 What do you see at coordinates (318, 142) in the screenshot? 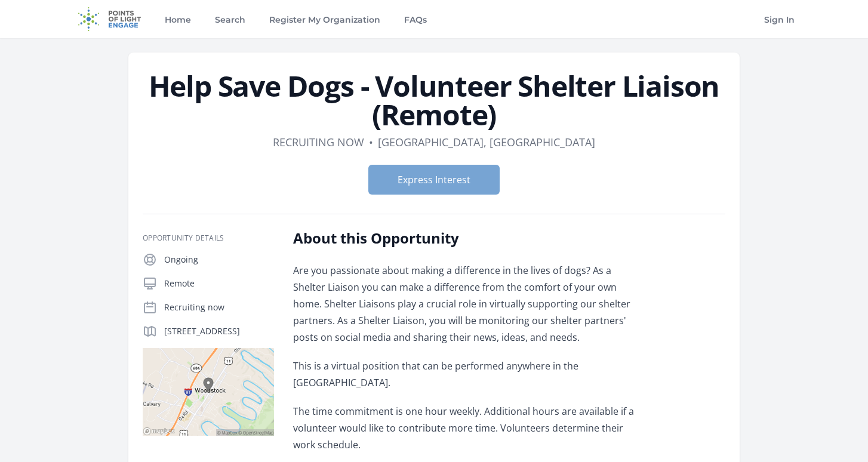
I see `dd: Recruiting now` at bounding box center [318, 142].